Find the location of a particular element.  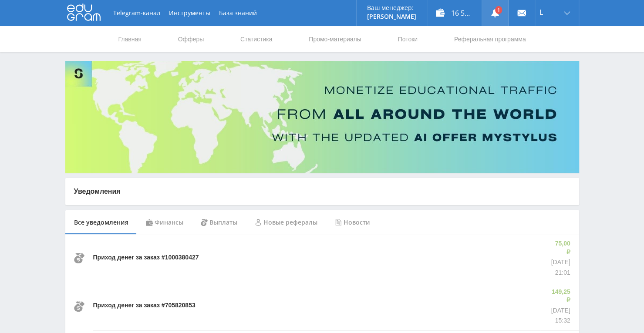

a: Промо-материалы is located at coordinates (335, 39).